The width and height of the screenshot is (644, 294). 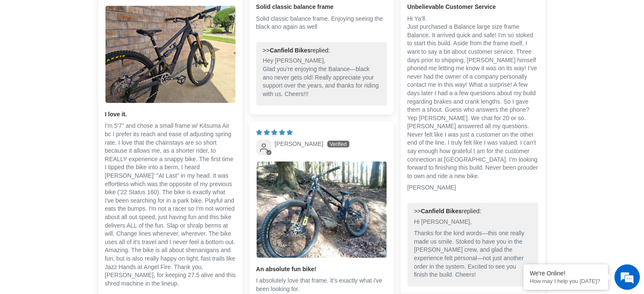 What do you see at coordinates (566, 273) in the screenshot?
I see `div: We're Online!` at bounding box center [566, 273].